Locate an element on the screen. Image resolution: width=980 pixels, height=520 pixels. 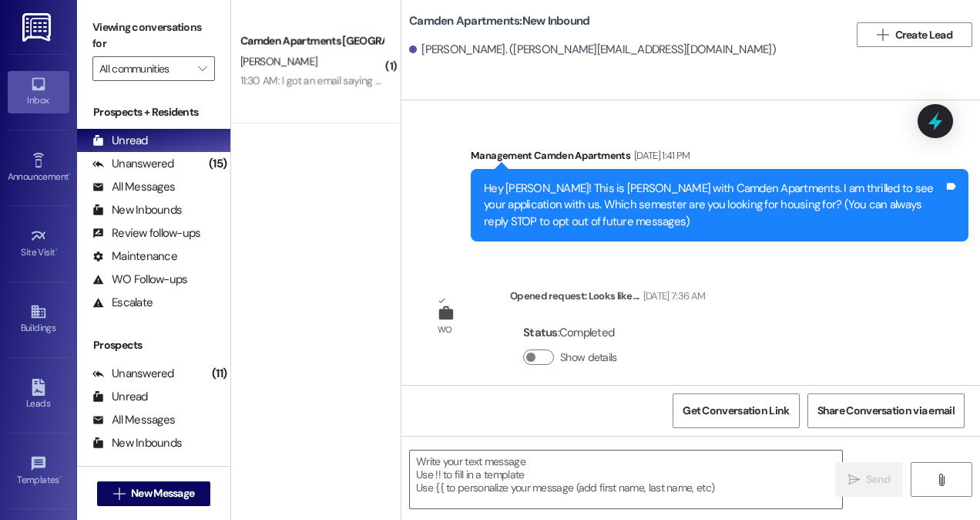
div: WO is located at coordinates (444, 329).